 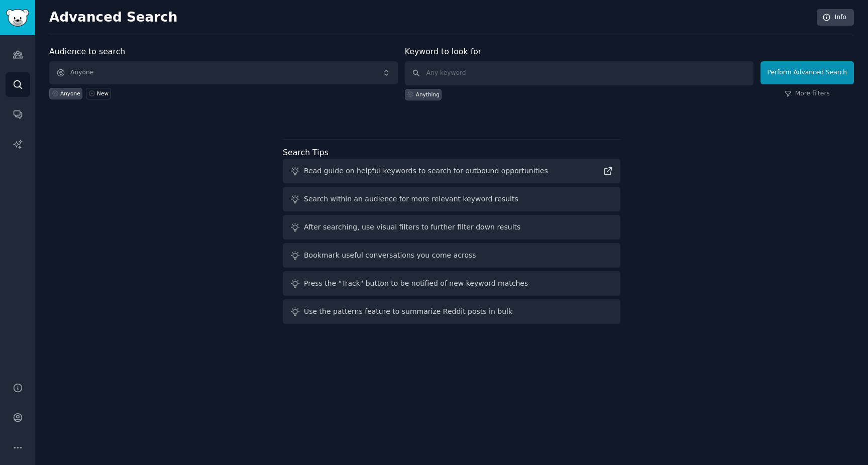 I want to click on div: Anyone, so click(x=70, y=93).